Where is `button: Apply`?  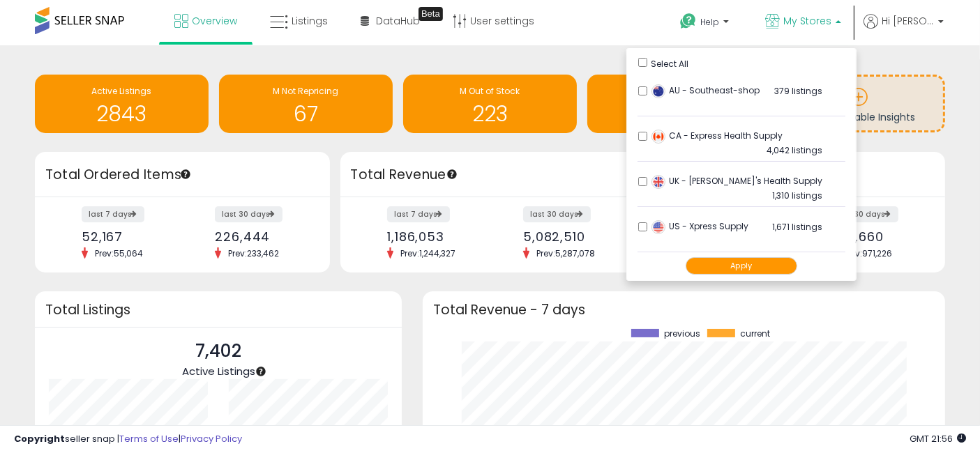 button: Apply is located at coordinates (741, 266).